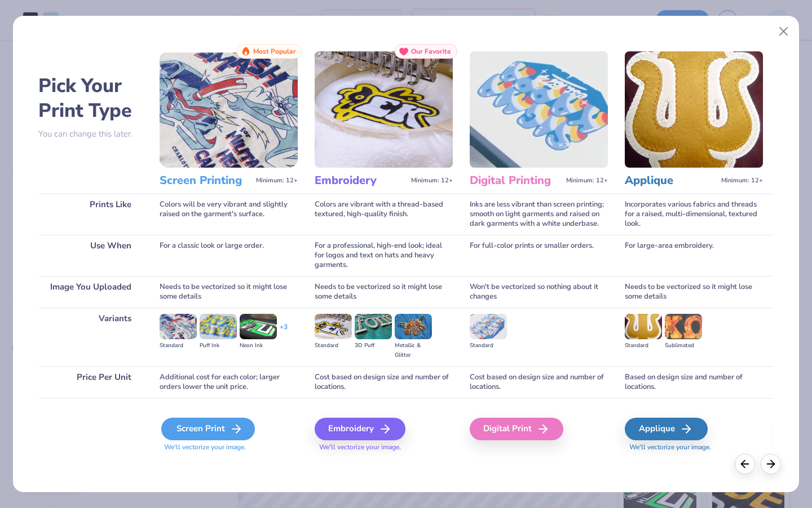  I want to click on h3: Applique, so click(671, 181).